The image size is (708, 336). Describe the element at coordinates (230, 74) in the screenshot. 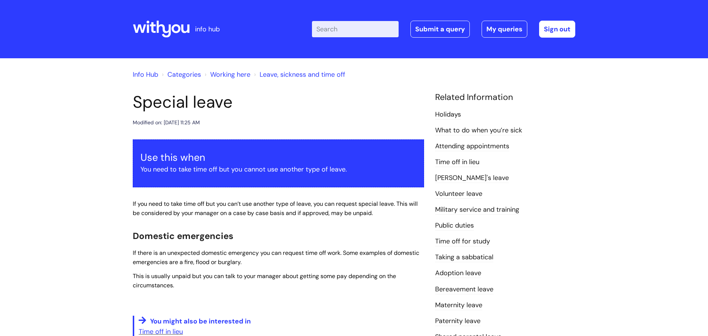

I see `a: Working here` at that location.